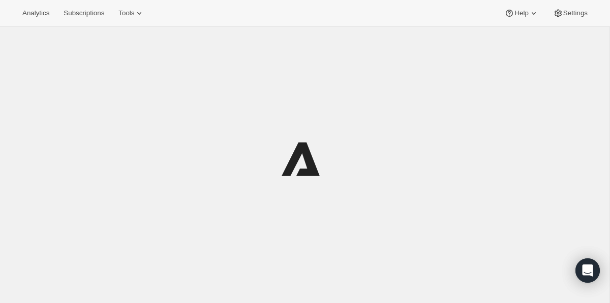  What do you see at coordinates (588, 271) in the screenshot?
I see `div: Open Intercom Messenger` at bounding box center [588, 271].